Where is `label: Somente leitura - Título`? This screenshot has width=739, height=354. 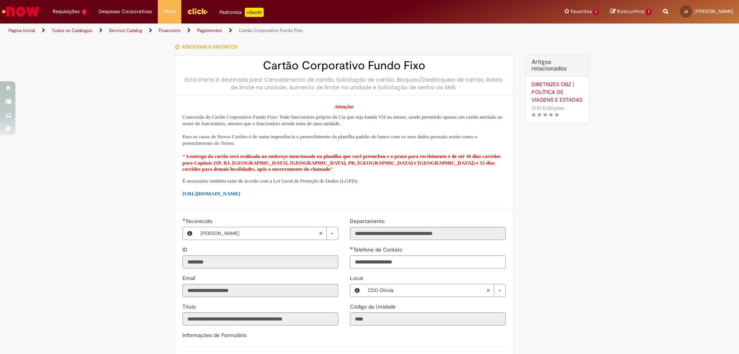 label: Somente leitura - Título is located at coordinates (190, 306).